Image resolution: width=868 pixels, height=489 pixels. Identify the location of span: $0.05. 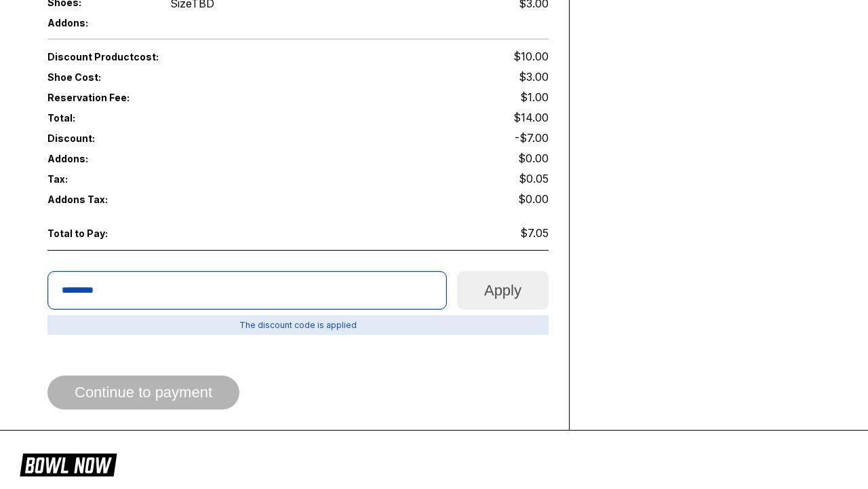
(533, 178).